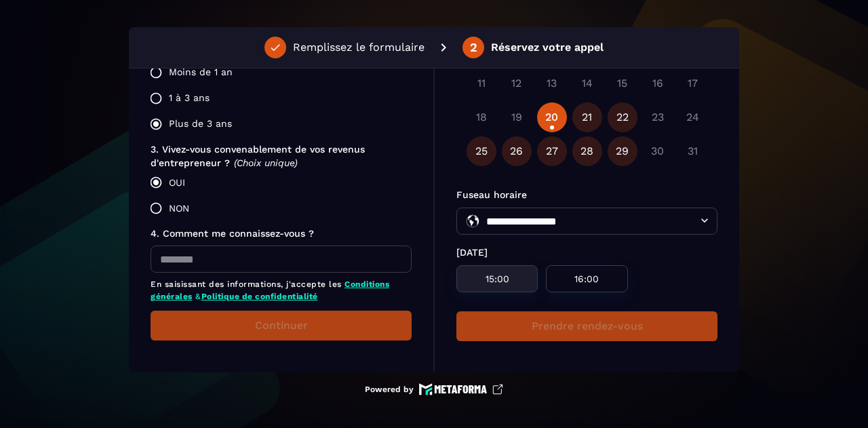  What do you see at coordinates (389, 389) in the screenshot?
I see `p: Powered by` at bounding box center [389, 389].